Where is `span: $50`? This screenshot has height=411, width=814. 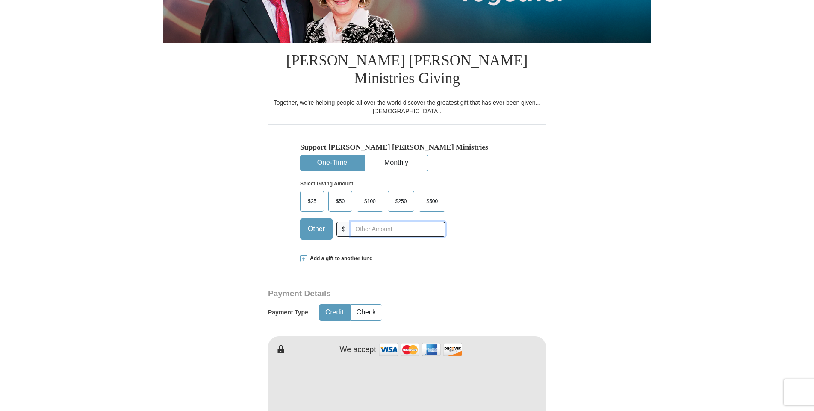 span: $50 is located at coordinates (340, 201).